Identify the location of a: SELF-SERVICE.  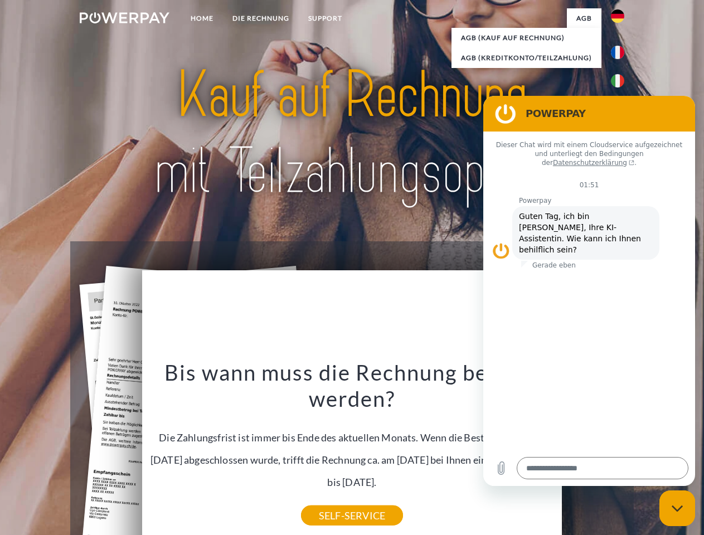
(352, 516).